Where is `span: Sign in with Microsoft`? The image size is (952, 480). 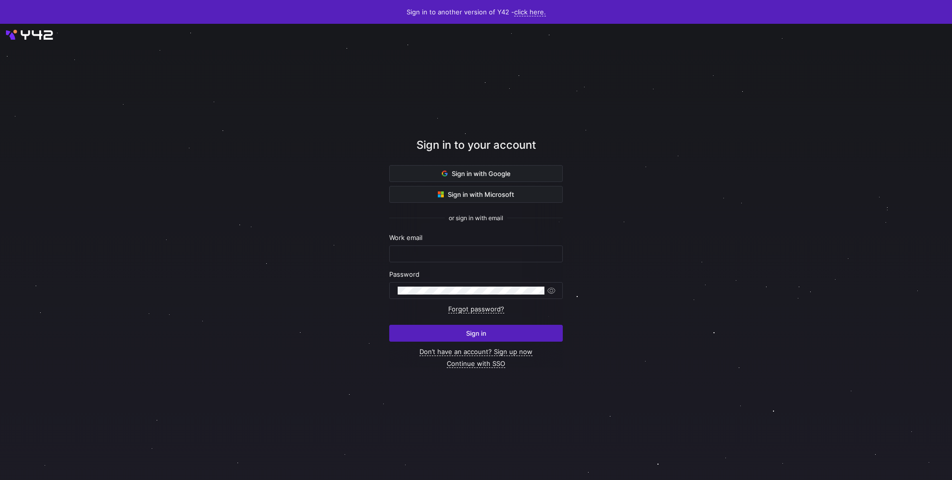 span: Sign in with Microsoft is located at coordinates (476, 194).